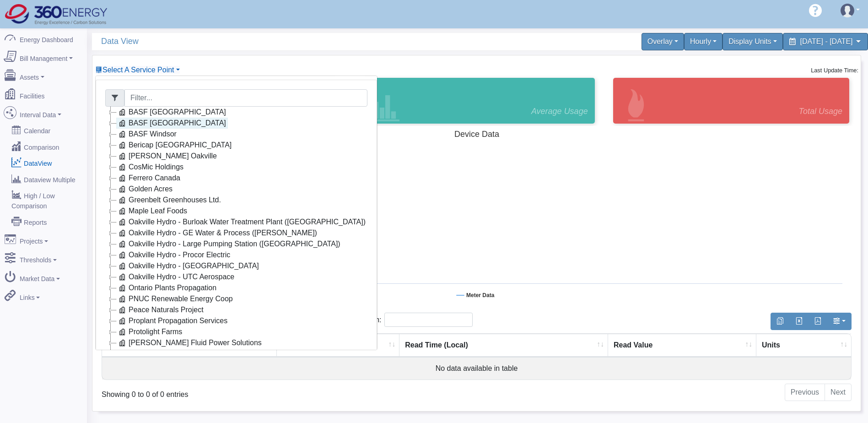 This screenshot has height=423, width=868. What do you see at coordinates (480, 295) in the screenshot?
I see `tspan: Meter Data` at bounding box center [480, 295].